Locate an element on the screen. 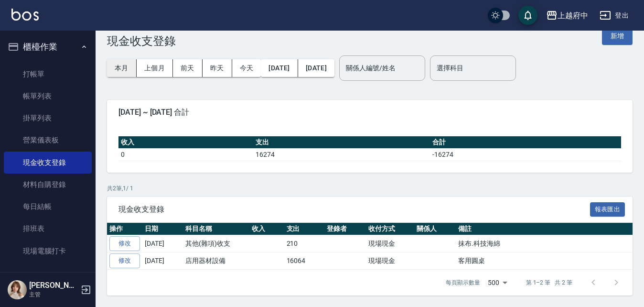 This screenshot has height=307, width=644. span: 現金收支登錄 is located at coordinates (354, 209).